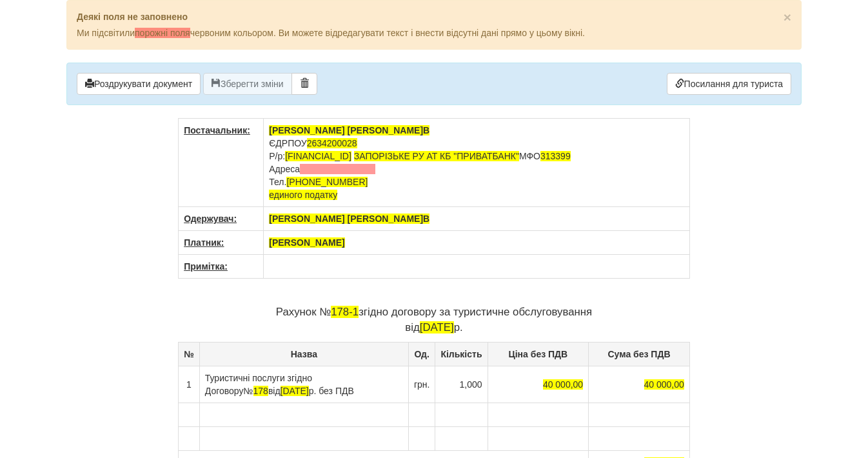  Describe the element at coordinates (421, 384) in the screenshot. I see `td: грн.` at that location.